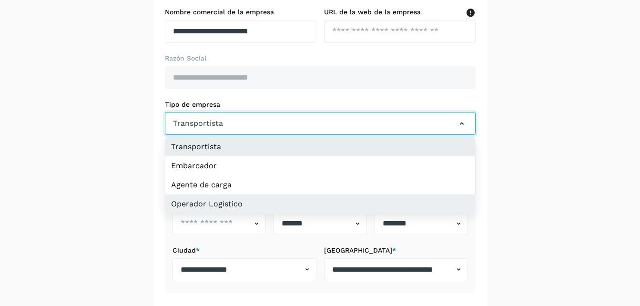 The height and width of the screenshot is (306, 640). I want to click on label: Tipo de empresa, so click(320, 104).